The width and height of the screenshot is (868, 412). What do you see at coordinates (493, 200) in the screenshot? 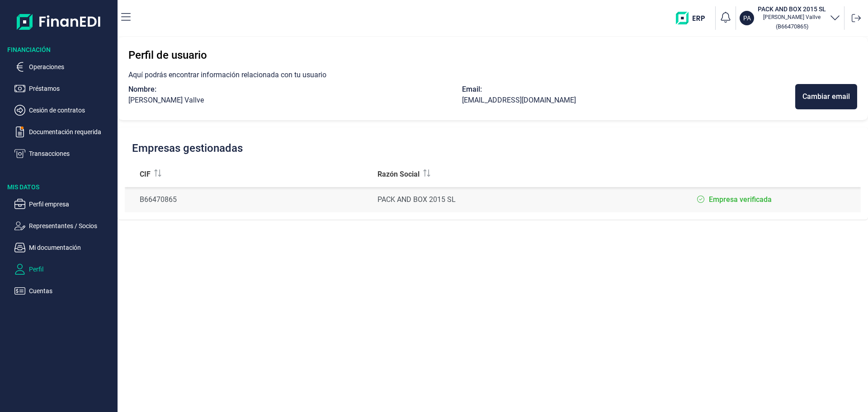
I see `div: PACK AND BOX 2015 SL` at bounding box center [493, 200].